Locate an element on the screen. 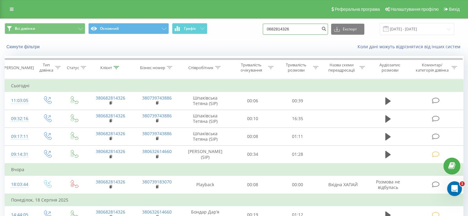 Image resolution: width=468 pixels, height=216 pixels. td: 00:34 is located at coordinates (253, 154).